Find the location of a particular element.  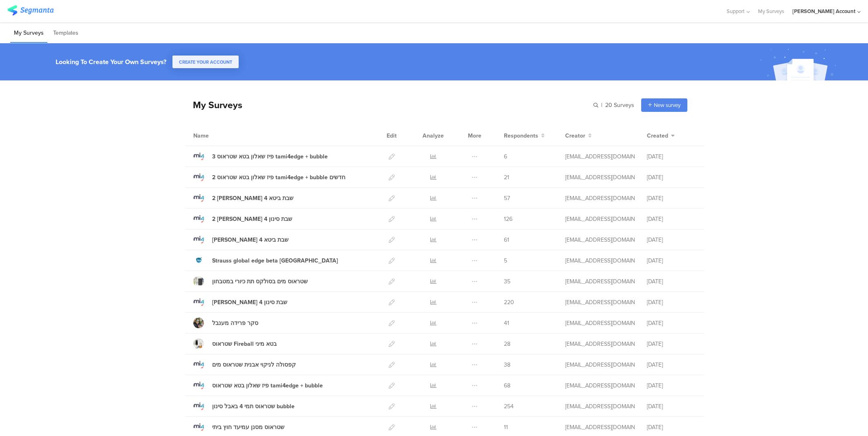

span: 57 is located at coordinates (507, 198).